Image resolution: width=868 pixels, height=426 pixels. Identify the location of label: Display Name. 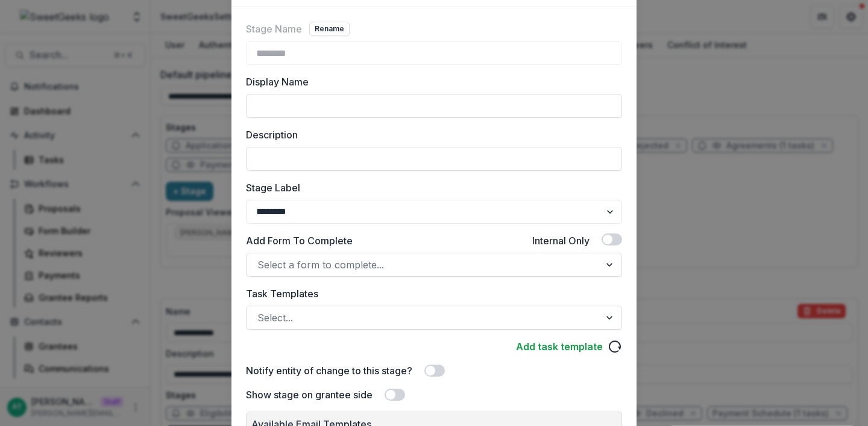
(430, 82).